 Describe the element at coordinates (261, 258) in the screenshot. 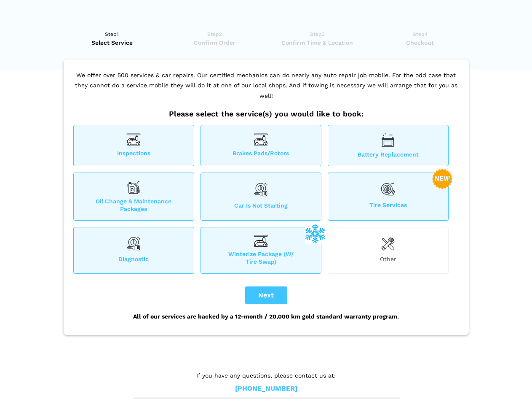

I see `span: Winterize Package (W/ Tire Swap)` at that location.